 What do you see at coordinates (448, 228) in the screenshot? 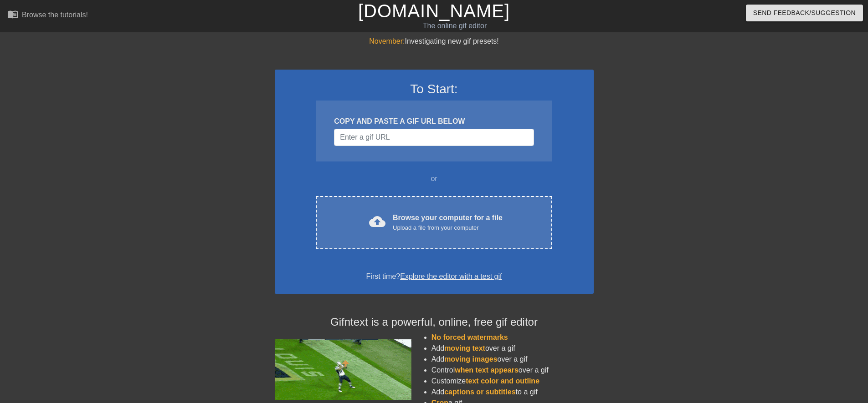
I see `div: Upload a file from your computer` at bounding box center [448, 228].